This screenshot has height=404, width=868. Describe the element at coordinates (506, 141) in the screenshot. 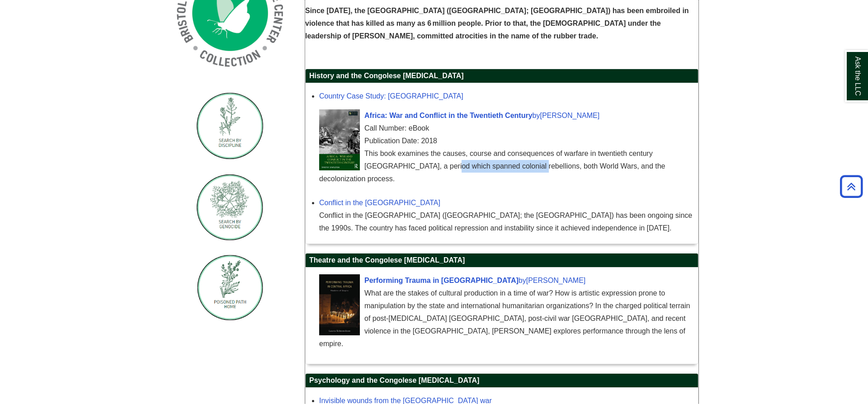

I see `div: Publication Date: 2018` at that location.